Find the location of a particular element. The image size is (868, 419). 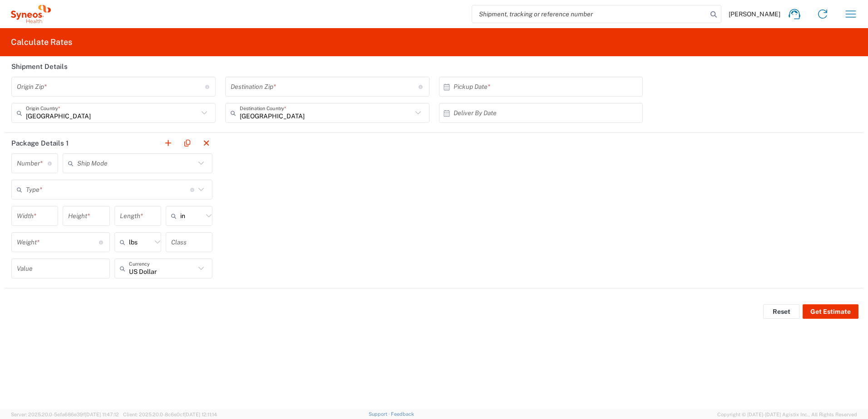

input: Shipment, tracking or reference number is located at coordinates (589, 14).